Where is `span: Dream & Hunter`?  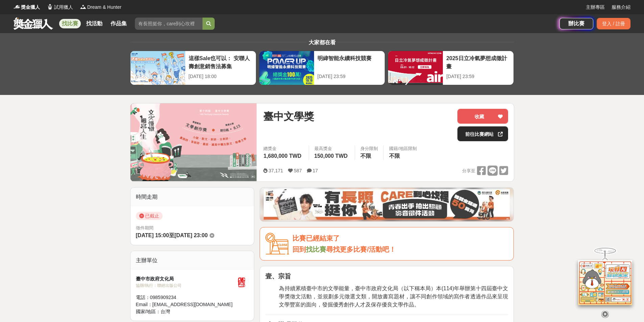
span: Dream & Hunter is located at coordinates (104, 7).